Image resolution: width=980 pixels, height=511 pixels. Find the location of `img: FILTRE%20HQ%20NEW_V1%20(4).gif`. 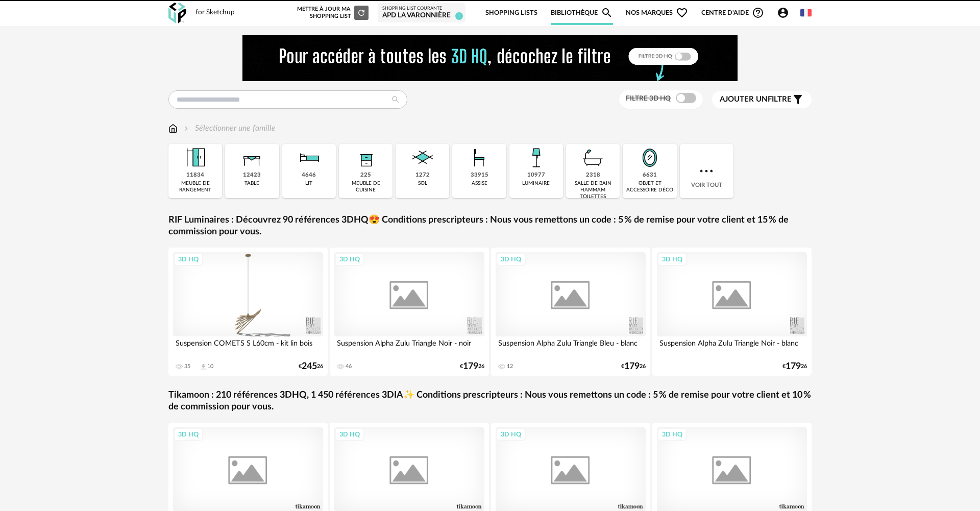

img: FILTRE%20HQ%20NEW_V1%20(4).gif is located at coordinates (490, 58).